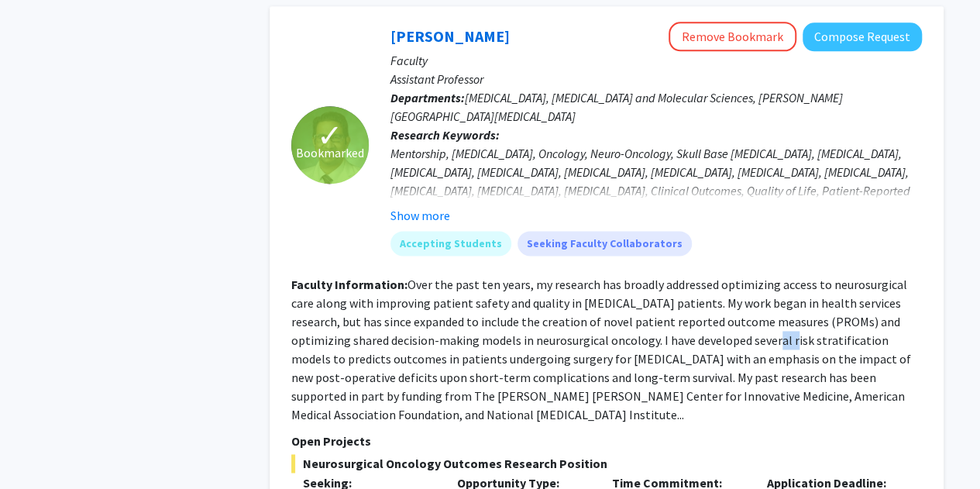 The width and height of the screenshot is (980, 489). I want to click on p: Faculty, so click(656, 60).